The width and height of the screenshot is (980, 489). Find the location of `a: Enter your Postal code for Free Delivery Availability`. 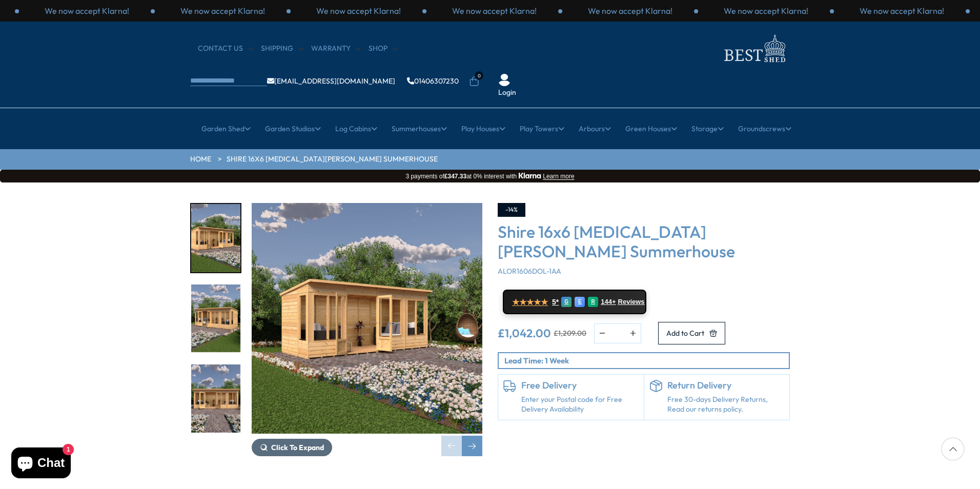

a: Enter your Postal code for Free Delivery Availability is located at coordinates (580, 405).